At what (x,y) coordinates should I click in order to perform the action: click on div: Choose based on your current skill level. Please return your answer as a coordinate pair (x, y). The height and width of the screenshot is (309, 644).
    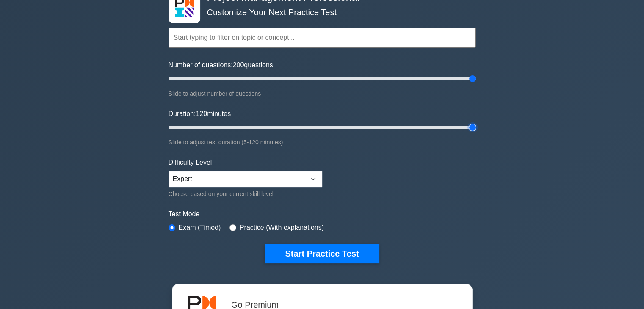
    Looking at the image, I should click on (245, 194).